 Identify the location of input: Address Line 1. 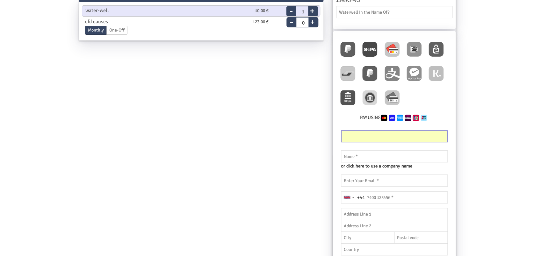
(394, 214).